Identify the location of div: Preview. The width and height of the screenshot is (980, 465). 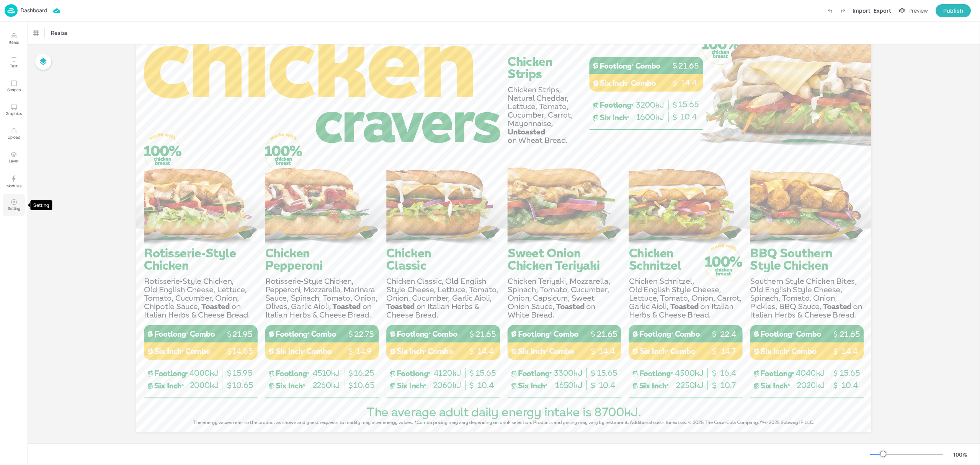
(918, 11).